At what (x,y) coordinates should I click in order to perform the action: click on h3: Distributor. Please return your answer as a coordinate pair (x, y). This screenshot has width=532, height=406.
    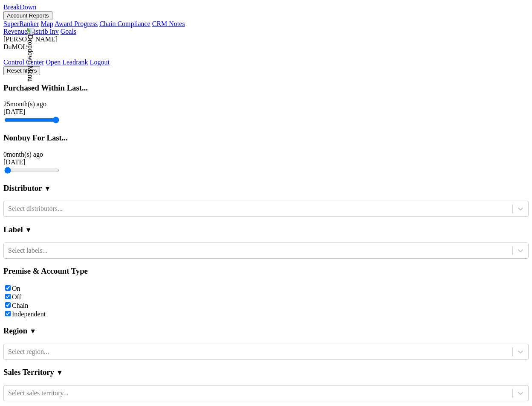
    Looking at the image, I should click on (23, 188).